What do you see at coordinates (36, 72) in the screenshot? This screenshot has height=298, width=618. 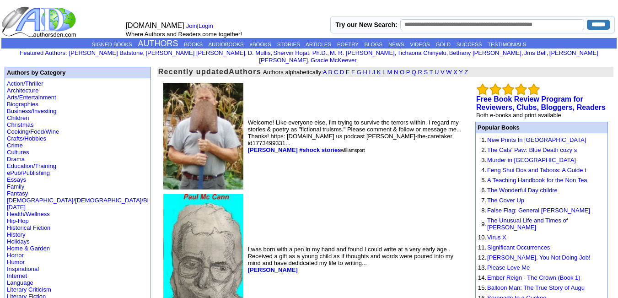 I see `b: Authors by Category` at bounding box center [36, 72].